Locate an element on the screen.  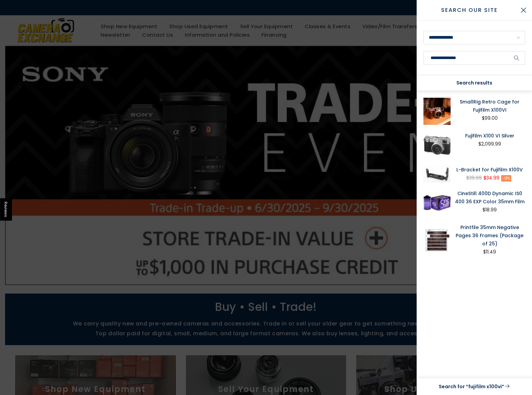
img: SmallRig Retro Cage for Fujifilm X100VI Cages and Rigs SmallRig PRO73256 is located at coordinates (437, 112).